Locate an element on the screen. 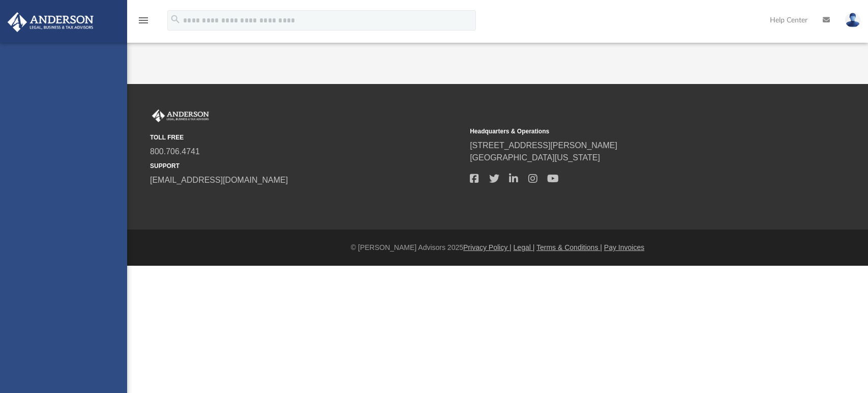 The width and height of the screenshot is (868, 393). a: menu is located at coordinates (143, 23).